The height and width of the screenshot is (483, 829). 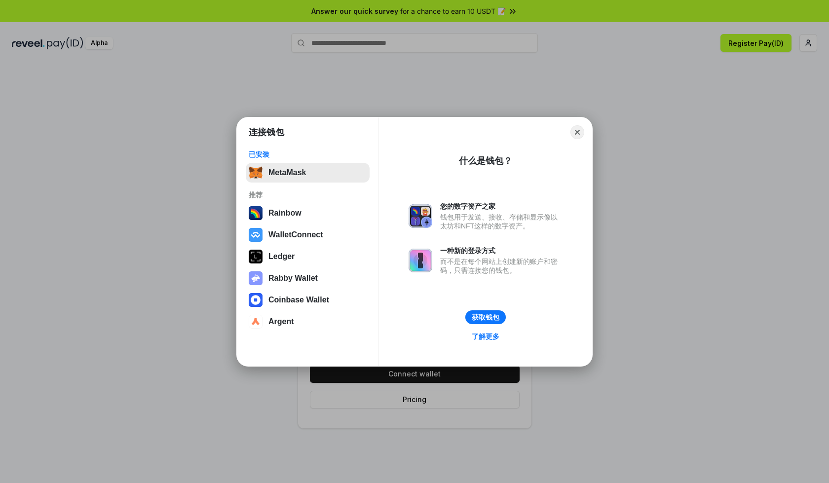 What do you see at coordinates (307, 154) in the screenshot?
I see `div: 已安装` at bounding box center [307, 154].